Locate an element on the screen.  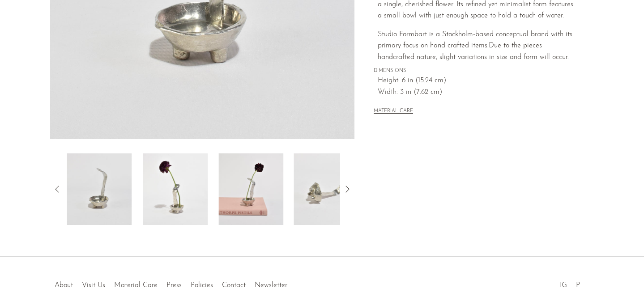
a: About is located at coordinates (64, 285).